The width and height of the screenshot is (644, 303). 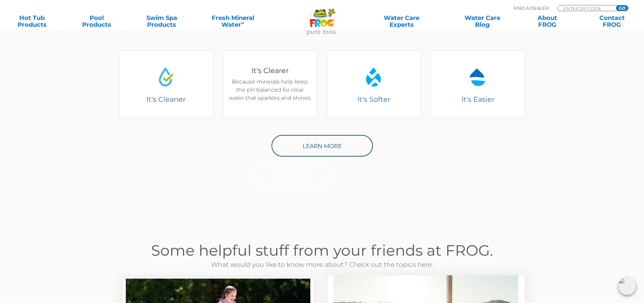 What do you see at coordinates (478, 99) in the screenshot?
I see `h4: It's Easier` at bounding box center [478, 99].